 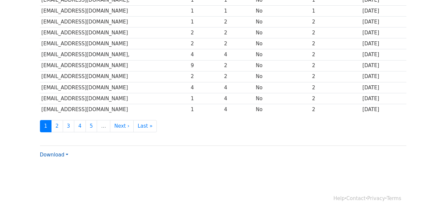 I want to click on a: Privacy, so click(x=376, y=198).